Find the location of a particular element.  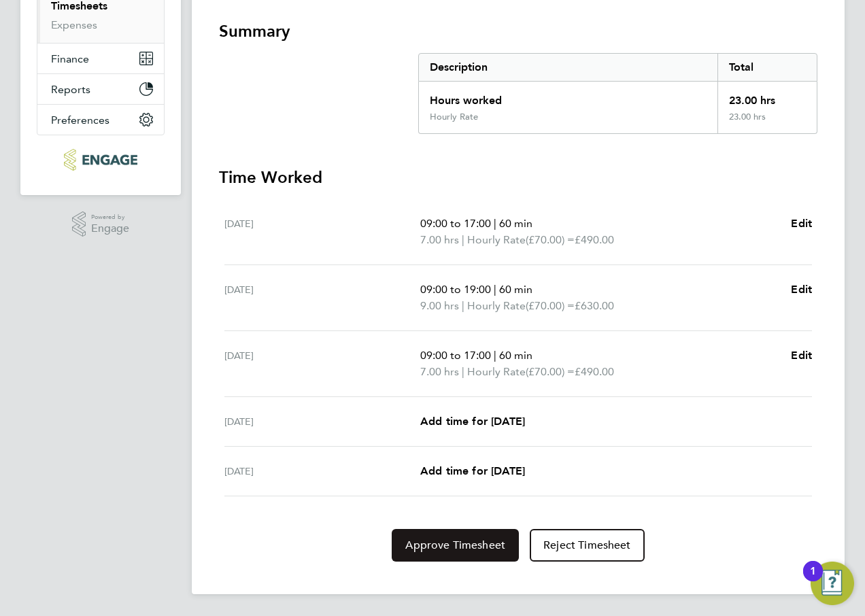

span: Reports is located at coordinates (70, 89).